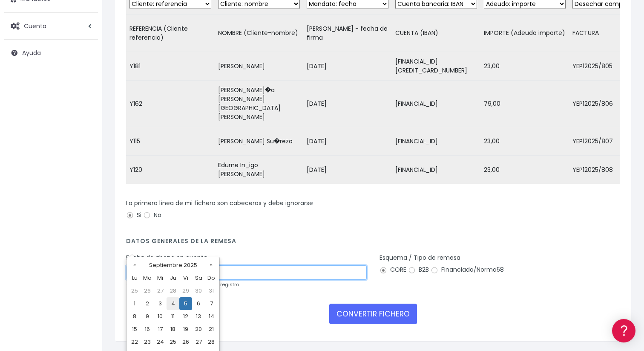 The image size is (644, 351). I want to click on td: 21, so click(211, 329).